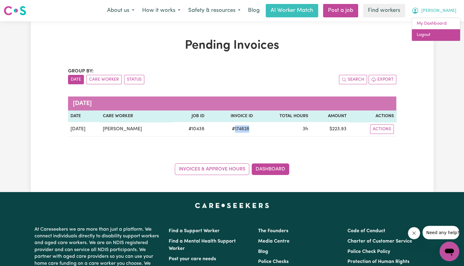 This screenshot has width=464, height=266. What do you see at coordinates (232, 206) in the screenshot?
I see `a: Careseekers home page` at bounding box center [232, 206].